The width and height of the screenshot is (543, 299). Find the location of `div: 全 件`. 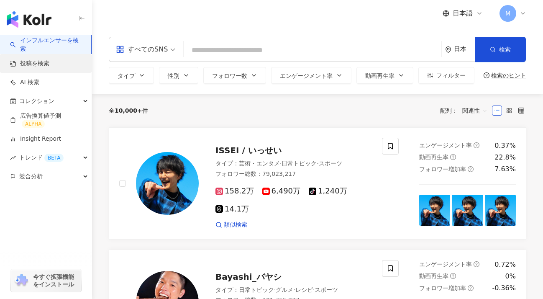

div: 全 件 is located at coordinates (128, 110).